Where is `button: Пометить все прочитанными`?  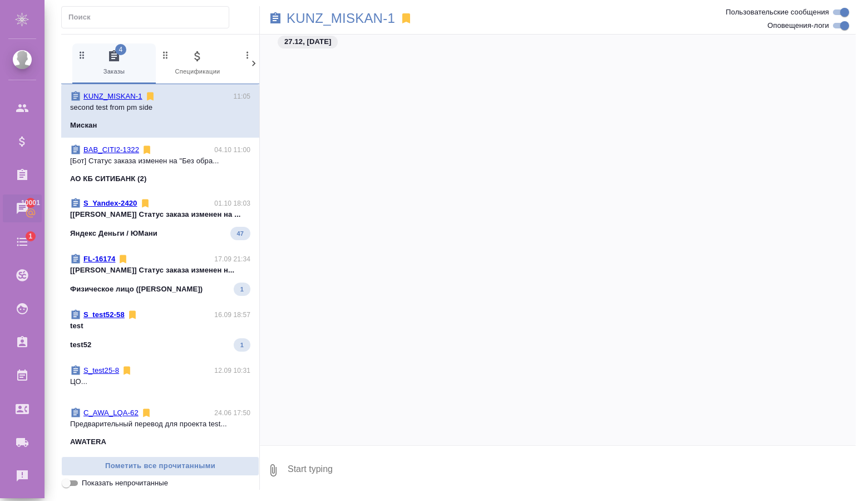 button: Пометить все прочитанными is located at coordinates (160, 466).